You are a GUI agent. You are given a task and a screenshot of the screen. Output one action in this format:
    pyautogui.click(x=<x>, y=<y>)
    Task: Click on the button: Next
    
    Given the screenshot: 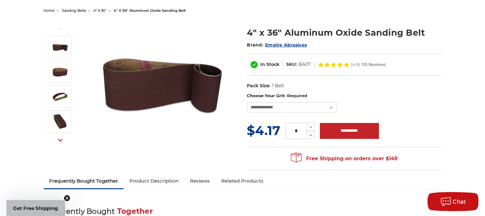 What is the action you would take?
    pyautogui.click(x=60, y=140)
    